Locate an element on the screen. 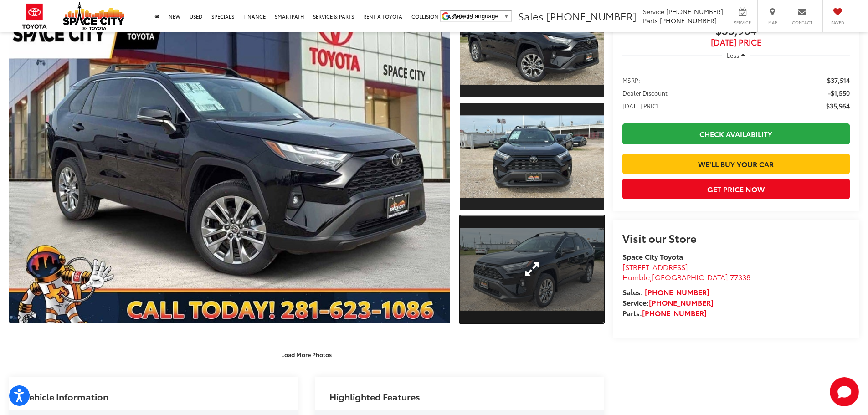 The width and height of the screenshot is (868, 415). strong: Parts: is located at coordinates (664, 312).